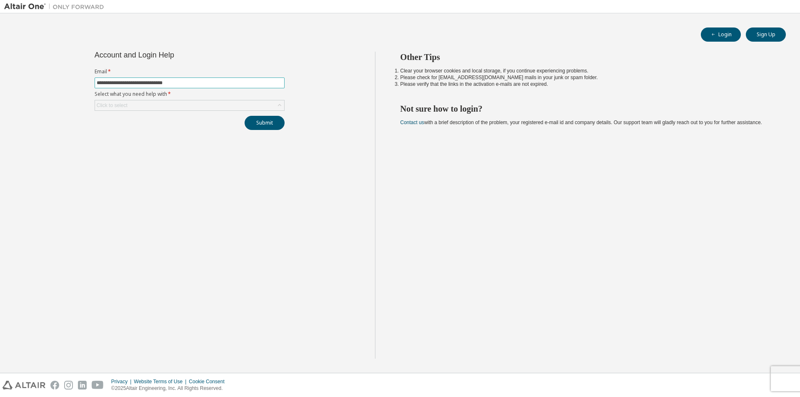  Describe the element at coordinates (56, 7) in the screenshot. I see `img: Altair One` at that location.